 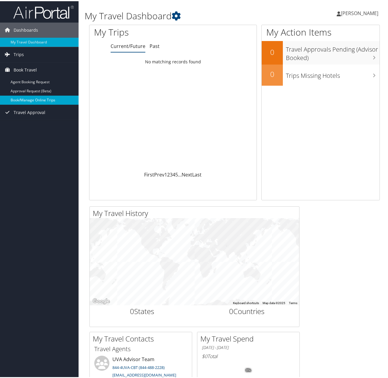 I want to click on h2: States, so click(x=142, y=310).